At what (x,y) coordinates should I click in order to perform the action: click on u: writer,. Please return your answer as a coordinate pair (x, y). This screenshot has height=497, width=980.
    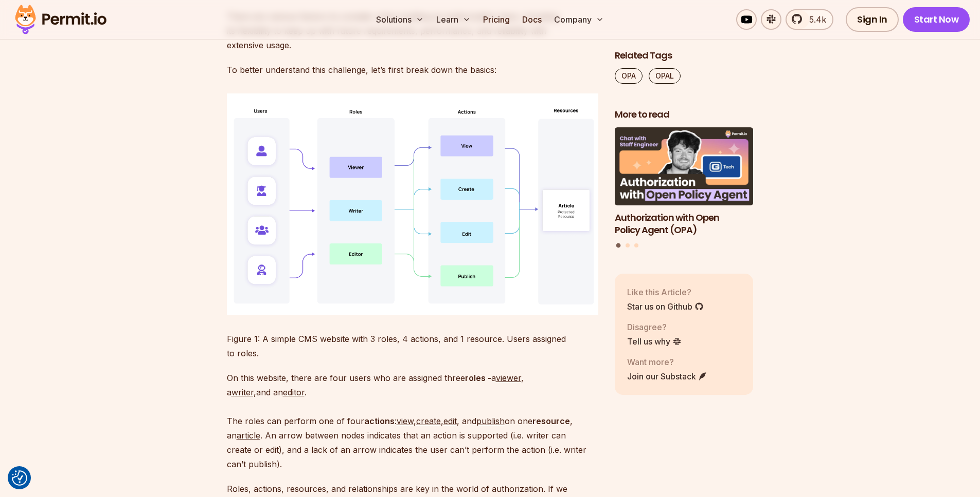
    Looking at the image, I should click on (244, 393).